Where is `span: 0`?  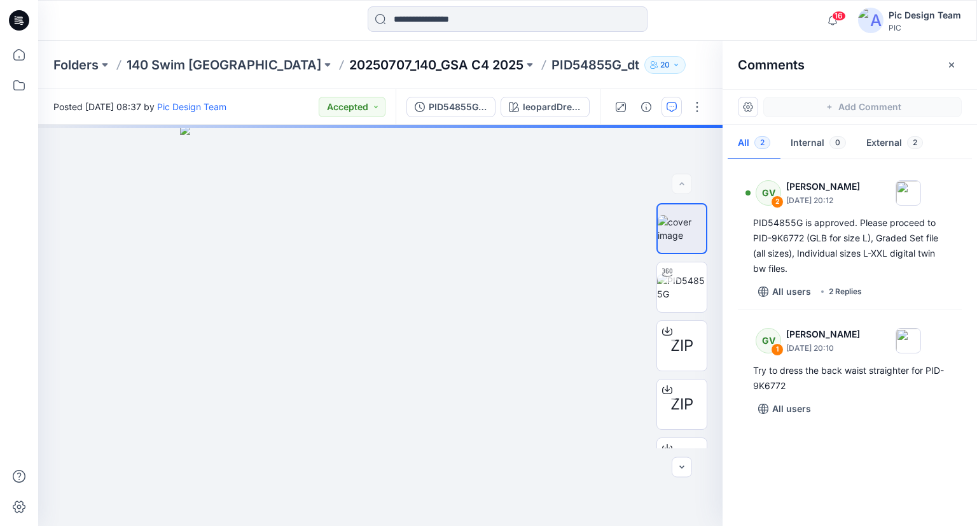 span: 0 is located at coordinates (838, 143).